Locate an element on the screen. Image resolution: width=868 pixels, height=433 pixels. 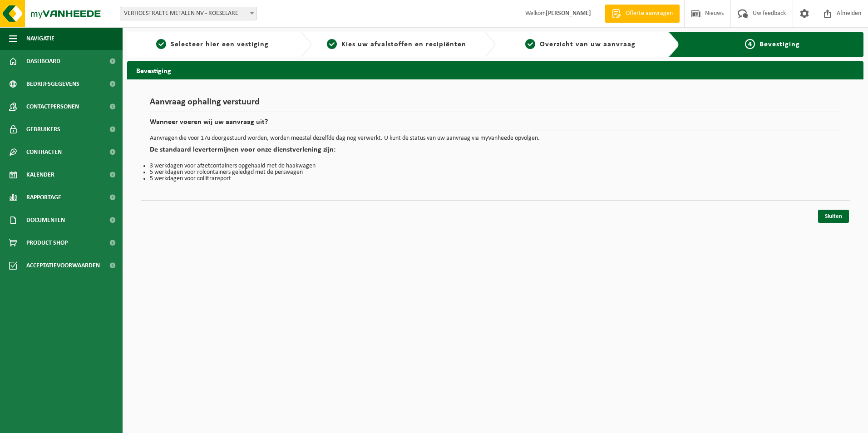
span: Overzicht van uw aanvraag is located at coordinates (587, 44).